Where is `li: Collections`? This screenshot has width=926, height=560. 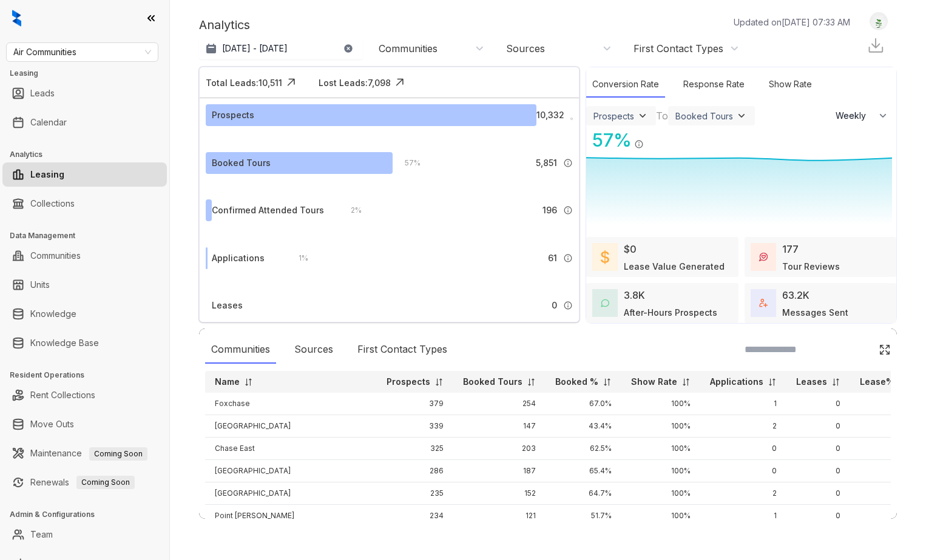 li: Collections is located at coordinates (84, 204).